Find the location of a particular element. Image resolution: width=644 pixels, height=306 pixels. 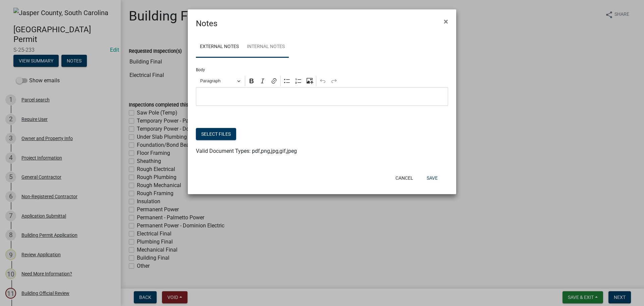

div: Editor editing area: main. Press Alt+0 for help. is located at coordinates (322, 96).